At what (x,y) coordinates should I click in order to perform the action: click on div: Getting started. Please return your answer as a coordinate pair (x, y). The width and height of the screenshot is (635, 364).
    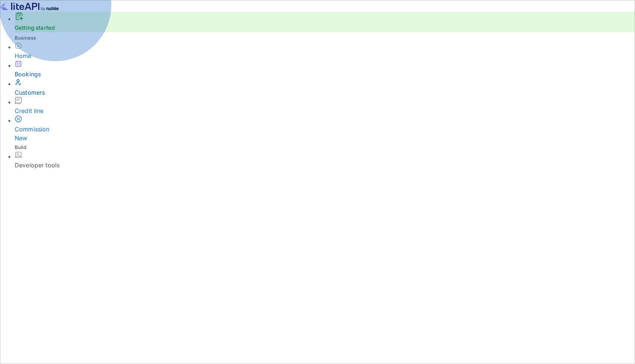
    Looking at the image, I should click on (325, 22).